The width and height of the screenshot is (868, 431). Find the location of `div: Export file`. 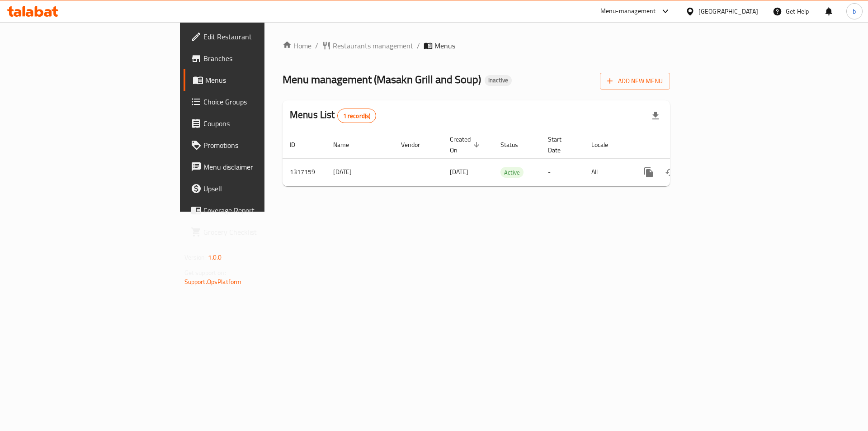

div: Export file is located at coordinates (655, 116).